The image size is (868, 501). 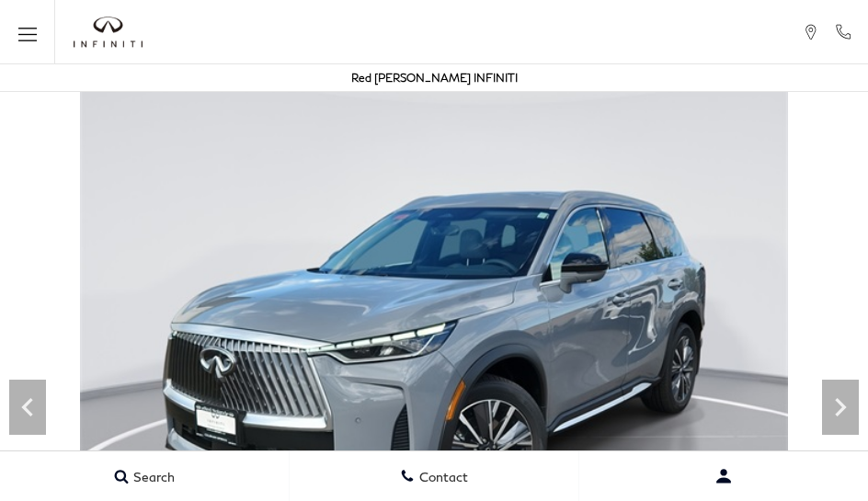 I want to click on span: Contact, so click(x=441, y=476).